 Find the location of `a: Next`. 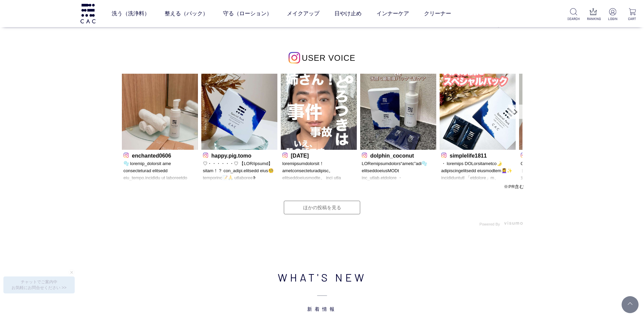

a: Next is located at coordinates (516, 112).